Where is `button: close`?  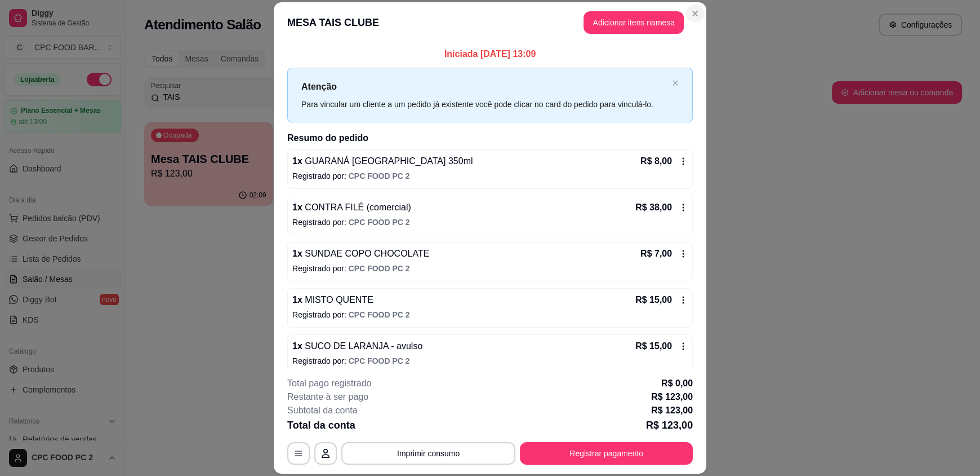
button: close is located at coordinates (675, 83).